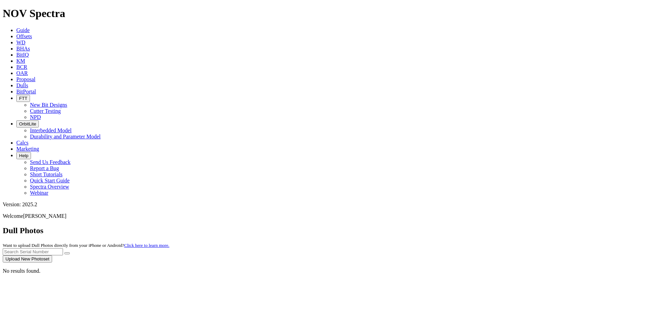 The height and width of the screenshot is (315, 651). I want to click on span: Help, so click(23, 155).